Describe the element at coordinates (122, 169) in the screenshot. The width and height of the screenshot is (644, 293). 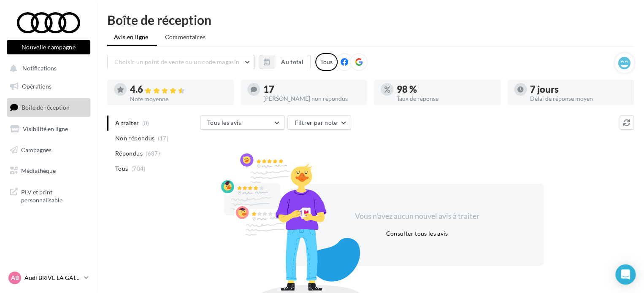
I see `span: Tous` at that location.